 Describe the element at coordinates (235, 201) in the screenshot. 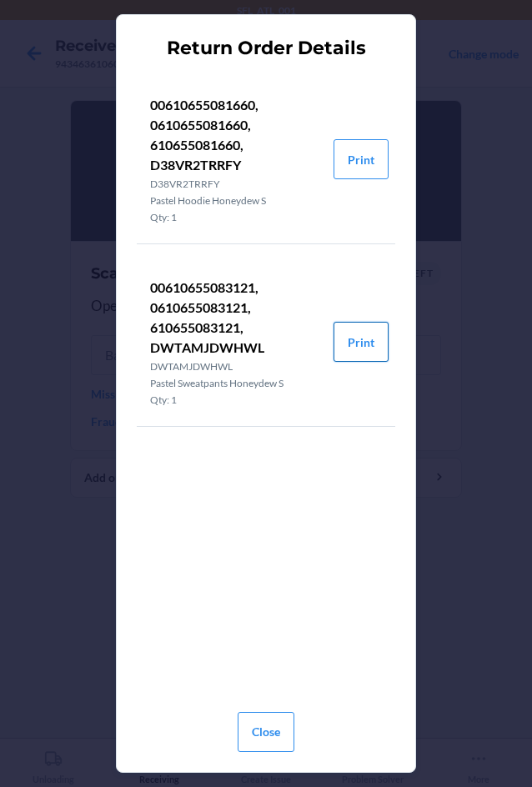

I see `p: Pastel Hoodie Honeydew S` at that location.